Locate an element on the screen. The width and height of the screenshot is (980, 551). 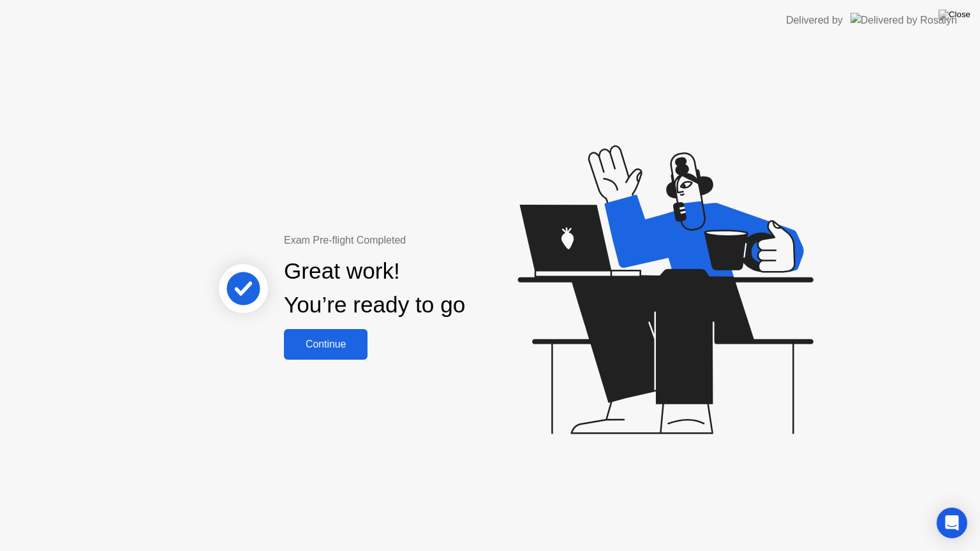
button: Continue is located at coordinates (325, 344).